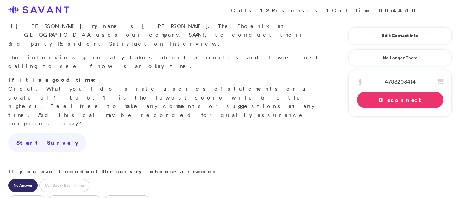  What do you see at coordinates (266, 10) in the screenshot?
I see `strong: 12` at bounding box center [266, 10].